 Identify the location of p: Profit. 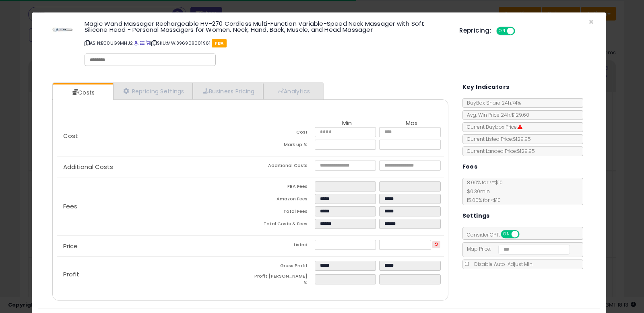
(153, 275).